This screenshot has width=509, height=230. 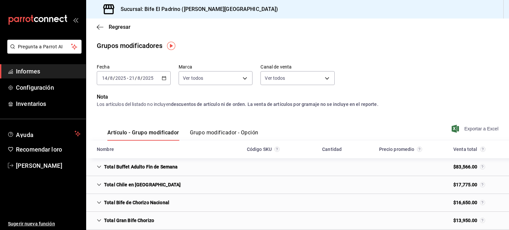 What do you see at coordinates (31, 224) in the screenshot?
I see `font: Sugerir nueva función` at bounding box center [31, 224].